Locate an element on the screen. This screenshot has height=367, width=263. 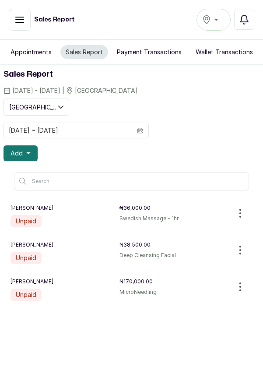
p: ₦36,000.00 is located at coordinates (174, 208).